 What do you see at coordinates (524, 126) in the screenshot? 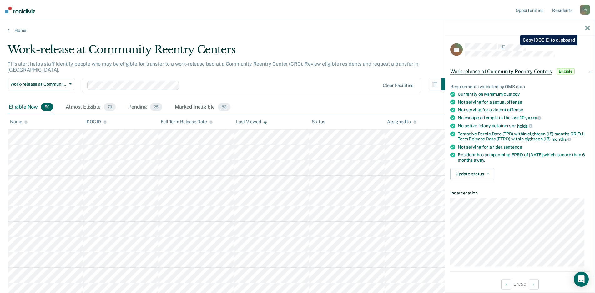
I see `div: No active felony detainers or` at bounding box center [524, 126].